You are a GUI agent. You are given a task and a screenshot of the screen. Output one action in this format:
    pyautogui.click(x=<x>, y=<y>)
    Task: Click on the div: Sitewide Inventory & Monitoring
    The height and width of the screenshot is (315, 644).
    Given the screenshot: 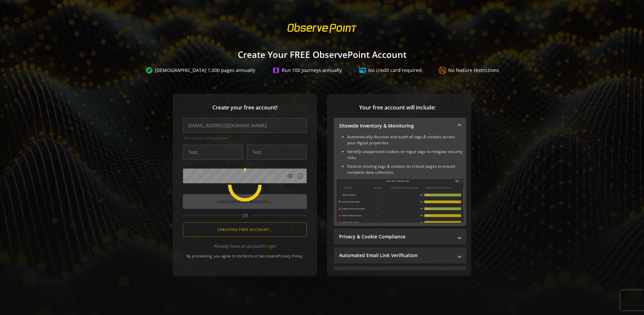 What is the action you would take?
    pyautogui.click(x=399, y=180)
    